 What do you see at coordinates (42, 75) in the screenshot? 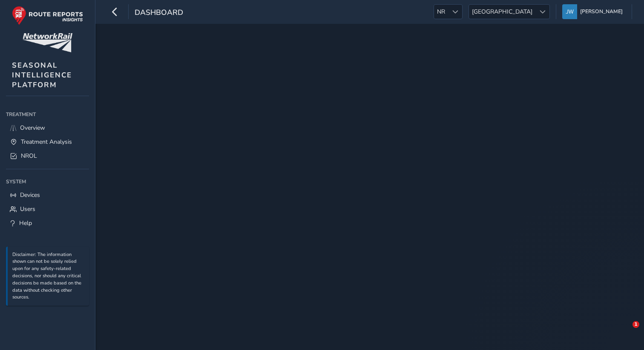
I see `span: SEASONAL INTELLIGENCE PLATFORM` at bounding box center [42, 75].